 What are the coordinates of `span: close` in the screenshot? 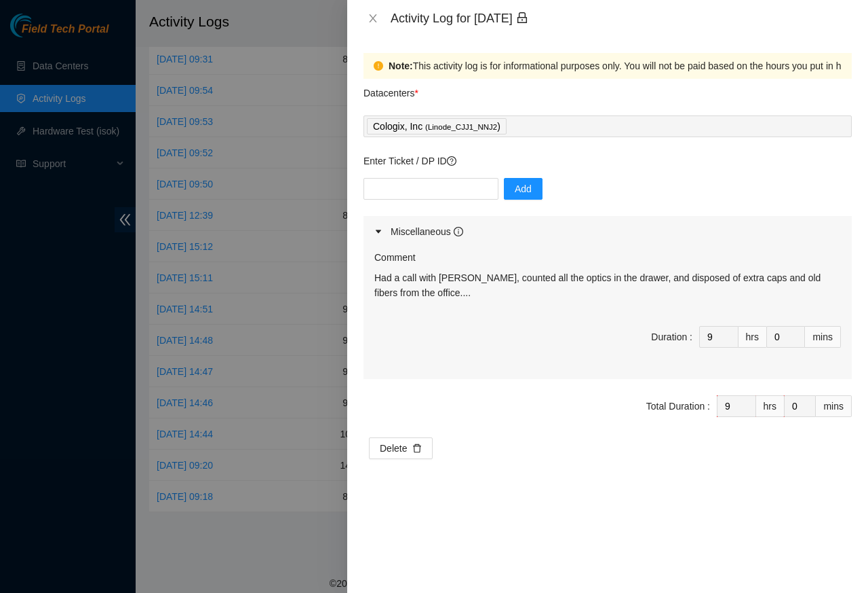 It's located at (373, 18).